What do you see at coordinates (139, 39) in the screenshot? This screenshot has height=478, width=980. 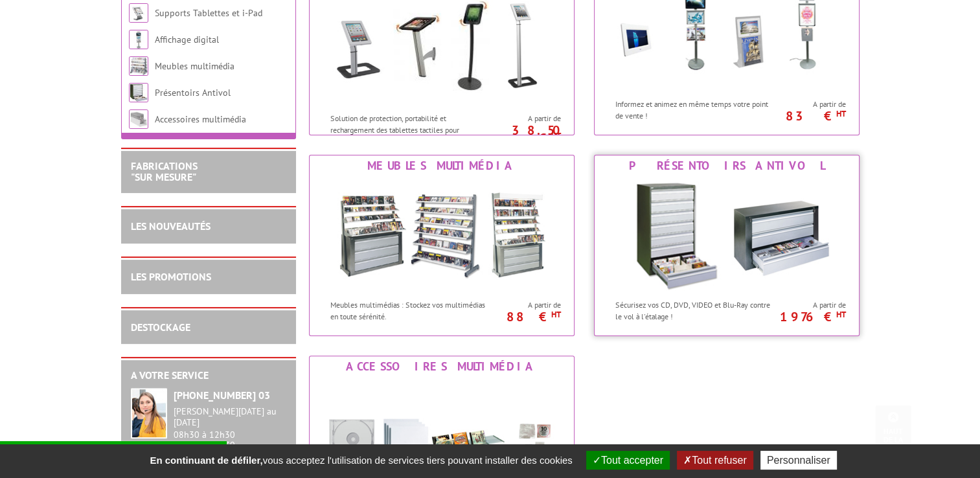 I see `img: Affichage digital` at bounding box center [139, 39].